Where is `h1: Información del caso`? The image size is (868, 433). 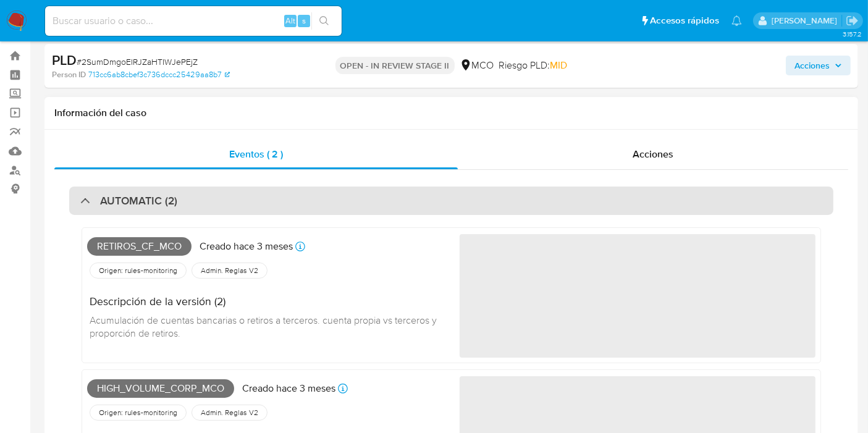 h1: Información del caso is located at coordinates (451, 113).